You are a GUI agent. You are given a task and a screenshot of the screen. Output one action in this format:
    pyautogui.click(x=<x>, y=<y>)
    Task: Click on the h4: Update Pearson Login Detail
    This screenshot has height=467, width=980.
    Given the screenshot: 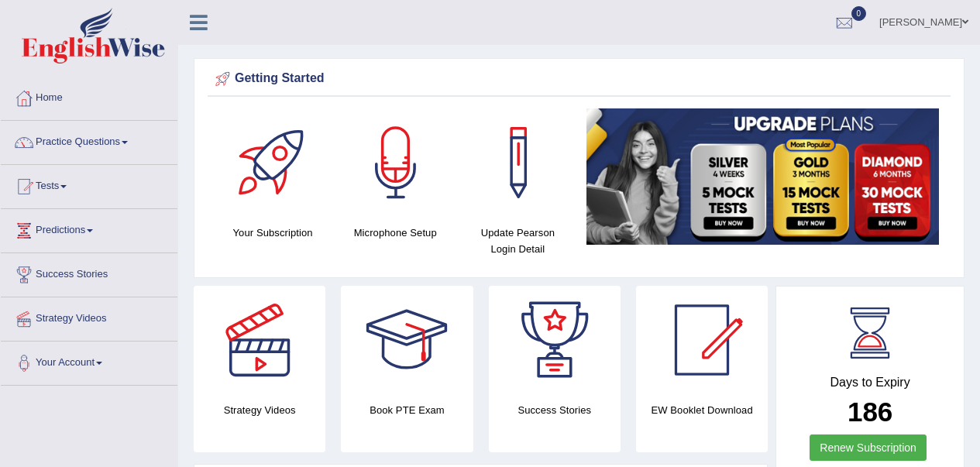 What is the action you would take?
    pyautogui.click(x=517, y=241)
    